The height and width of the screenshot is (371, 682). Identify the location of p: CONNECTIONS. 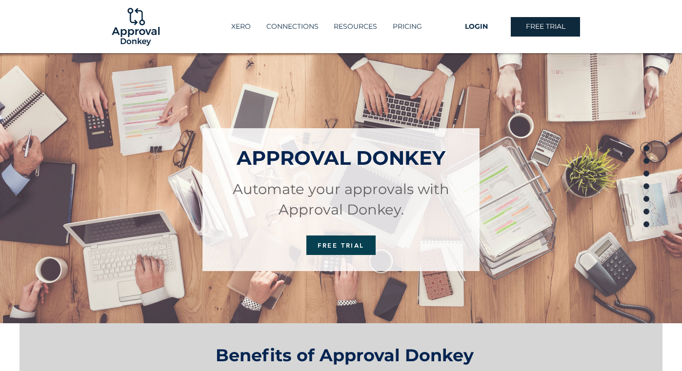
(292, 26).